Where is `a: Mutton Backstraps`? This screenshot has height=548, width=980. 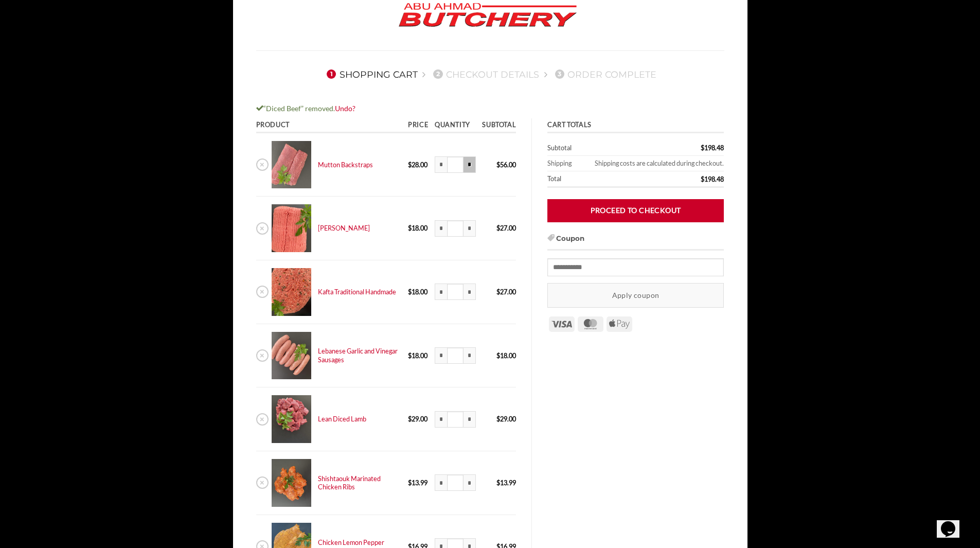
a: Mutton Backstraps is located at coordinates (345, 164).